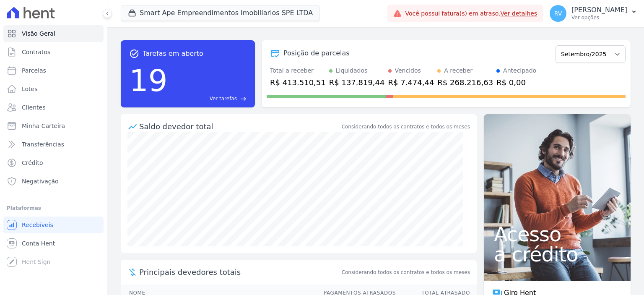  I want to click on a: Parcelas, so click(53, 71).